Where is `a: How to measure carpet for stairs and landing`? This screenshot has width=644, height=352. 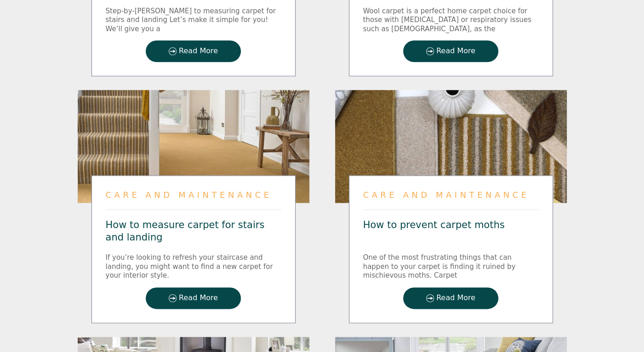 a: How to measure carpet for stairs and landing is located at coordinates (186, 231).